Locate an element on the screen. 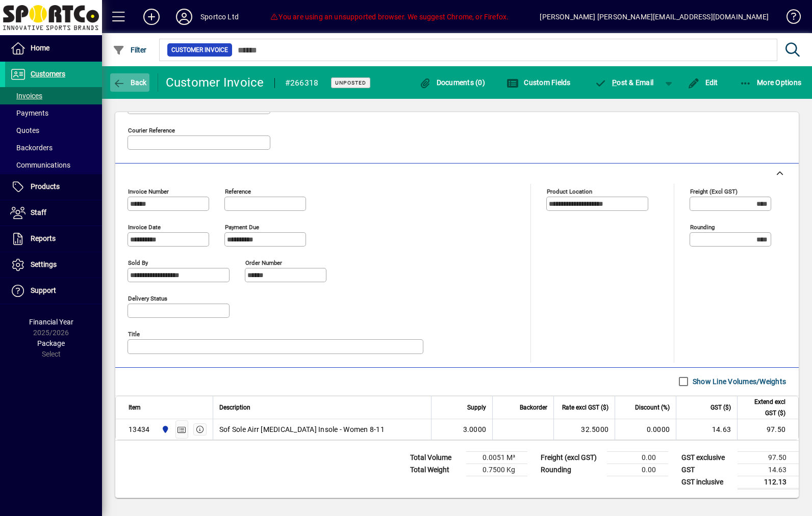 This screenshot has width=812, height=516. a: Knowledge Base is located at coordinates (789, 18).